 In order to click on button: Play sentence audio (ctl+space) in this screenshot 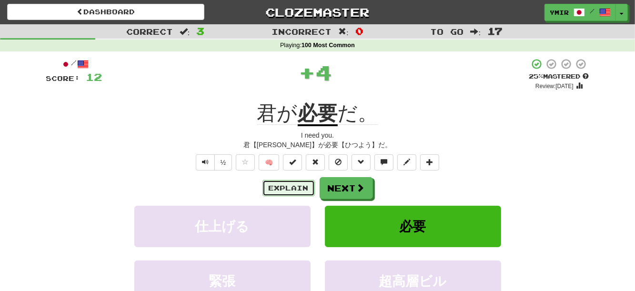, I will do `click(205, 163)`.